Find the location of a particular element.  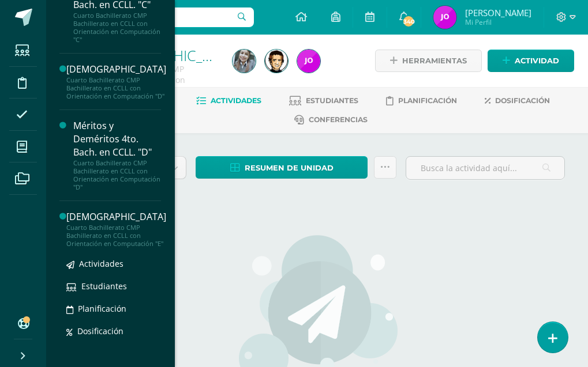

span: 340 is located at coordinates (408, 21).